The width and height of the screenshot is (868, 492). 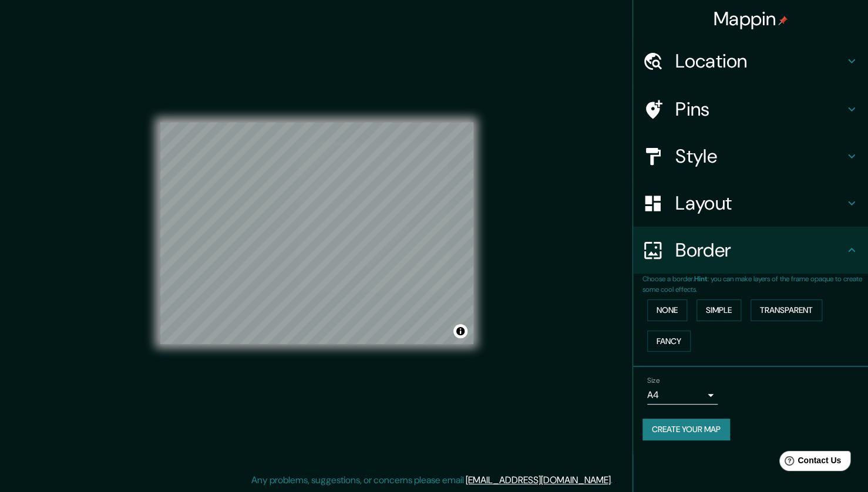 What do you see at coordinates (718, 310) in the screenshot?
I see `button: Simple` at bounding box center [718, 310].